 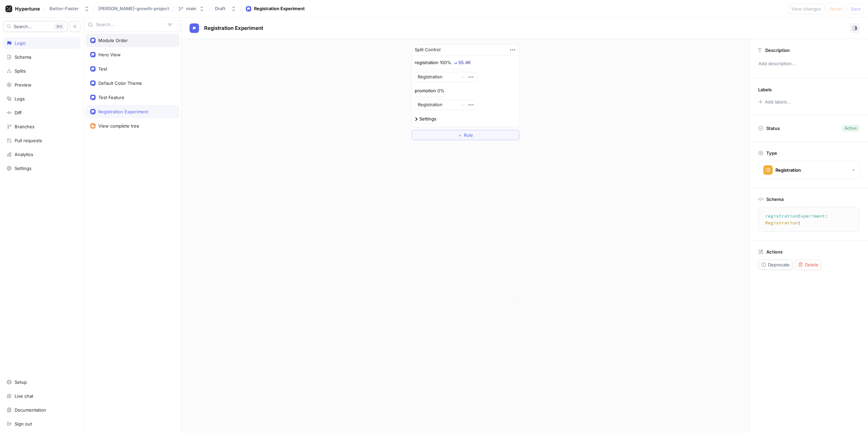 I want to click on span: Reset, so click(x=836, y=9).